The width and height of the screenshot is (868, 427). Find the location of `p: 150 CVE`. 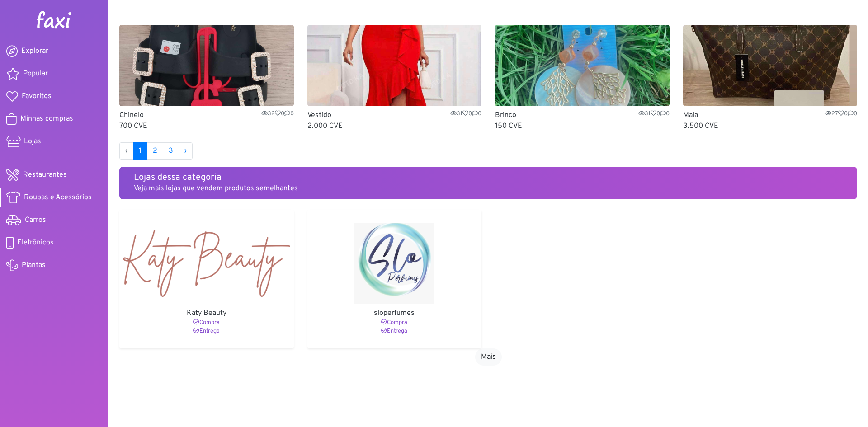

p: 150 CVE is located at coordinates (582, 126).